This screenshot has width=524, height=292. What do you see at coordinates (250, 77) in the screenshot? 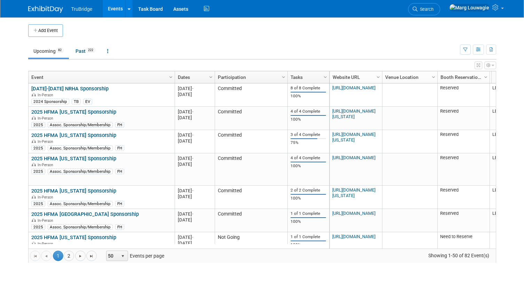
I see `a: Participation` at bounding box center [250, 77].